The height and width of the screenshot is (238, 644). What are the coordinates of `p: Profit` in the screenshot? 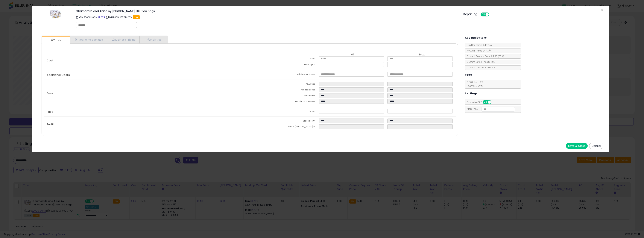 It's located at (147, 124).